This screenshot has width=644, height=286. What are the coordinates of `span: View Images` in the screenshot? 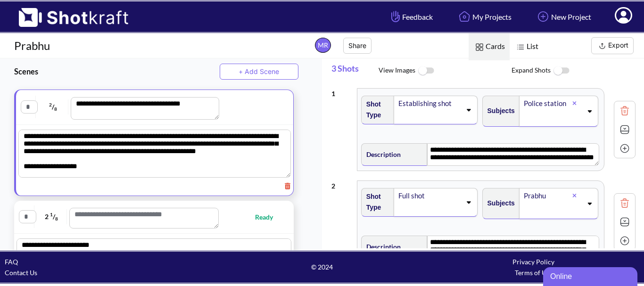 It's located at (445, 71).